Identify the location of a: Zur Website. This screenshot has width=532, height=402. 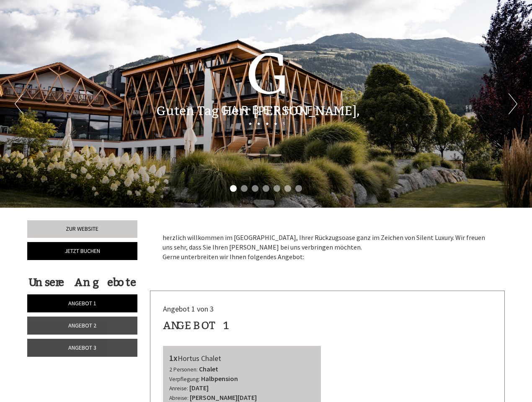
(82, 230).